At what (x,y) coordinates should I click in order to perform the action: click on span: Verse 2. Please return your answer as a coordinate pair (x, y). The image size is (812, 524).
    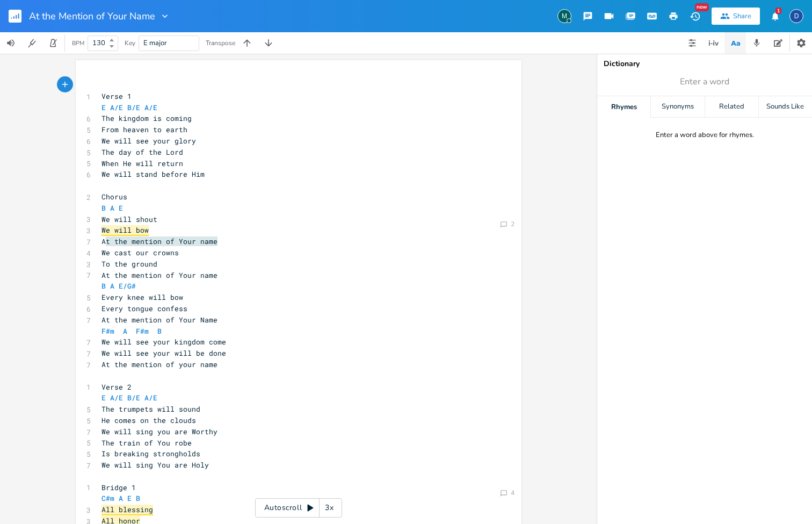
    Looking at the image, I should click on (117, 387).